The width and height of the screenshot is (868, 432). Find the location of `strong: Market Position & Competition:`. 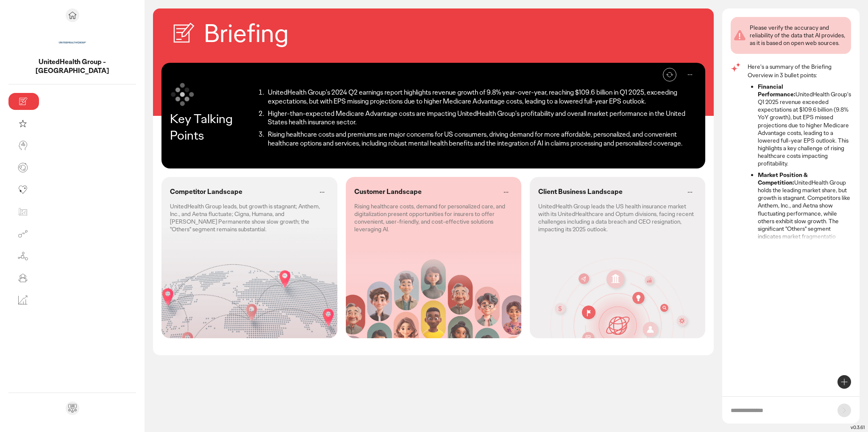

strong: Market Position & Competition: is located at coordinates (783, 179).